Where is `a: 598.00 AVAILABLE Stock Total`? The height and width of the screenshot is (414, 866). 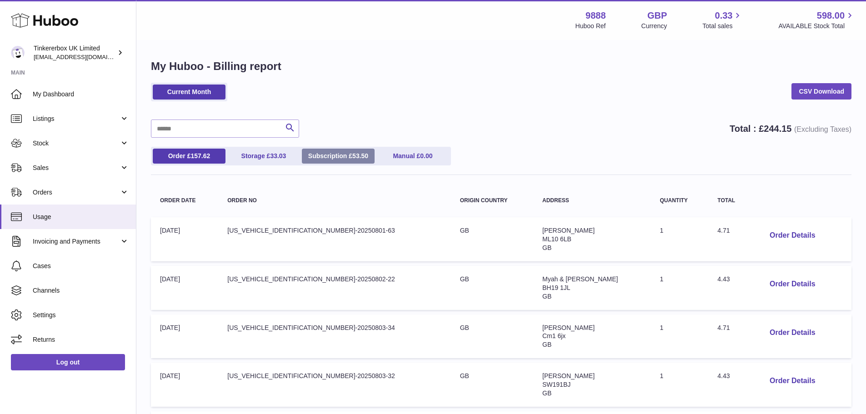
a: 598.00 AVAILABLE Stock Total is located at coordinates (816, 20).